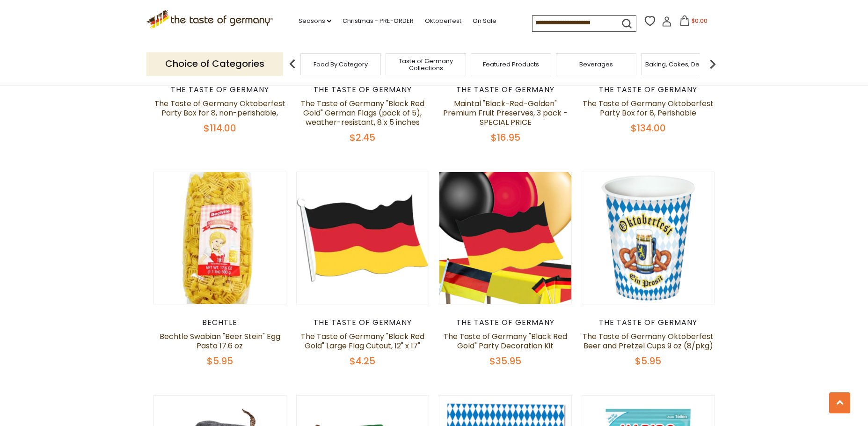 This screenshot has width=868, height=426. I want to click on a: Featured Products, so click(511, 64).